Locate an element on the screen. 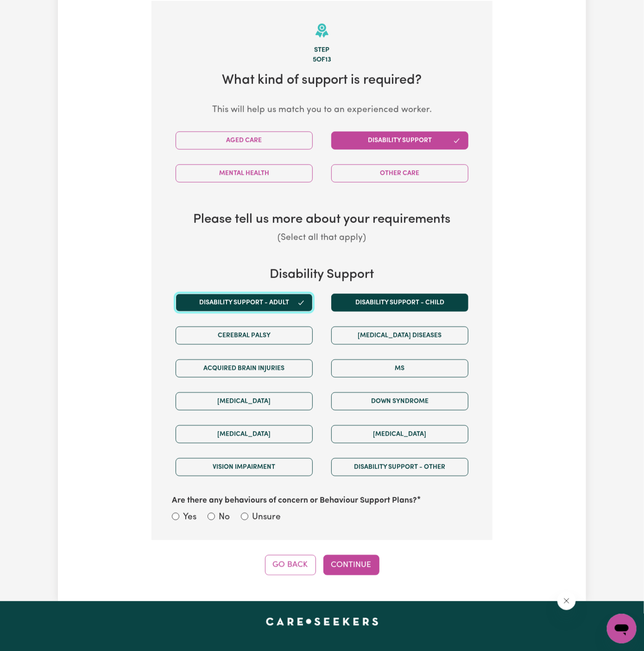  button: Disability support - Other is located at coordinates (399, 467).